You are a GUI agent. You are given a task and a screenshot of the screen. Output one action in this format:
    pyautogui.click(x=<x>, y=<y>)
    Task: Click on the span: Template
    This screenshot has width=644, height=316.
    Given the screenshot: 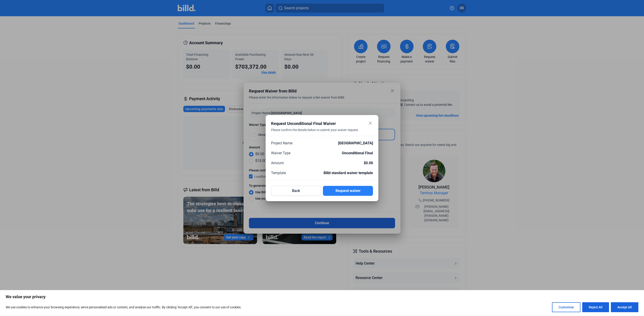 What is the action you would take?
    pyautogui.click(x=279, y=173)
    